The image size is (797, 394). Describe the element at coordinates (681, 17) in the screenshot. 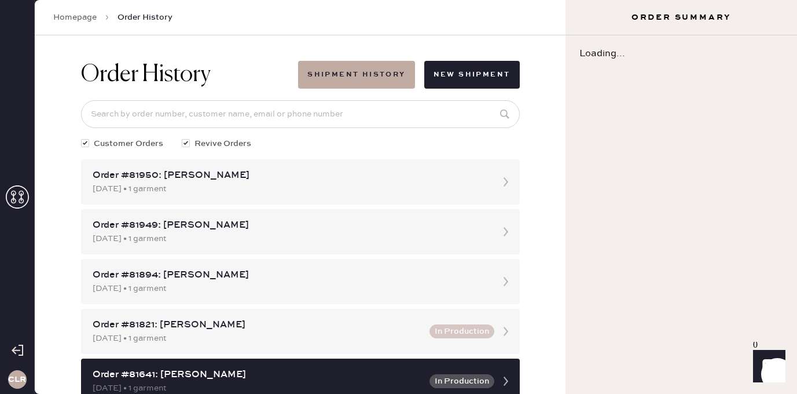

I see `h3: Order Summary` at that location.